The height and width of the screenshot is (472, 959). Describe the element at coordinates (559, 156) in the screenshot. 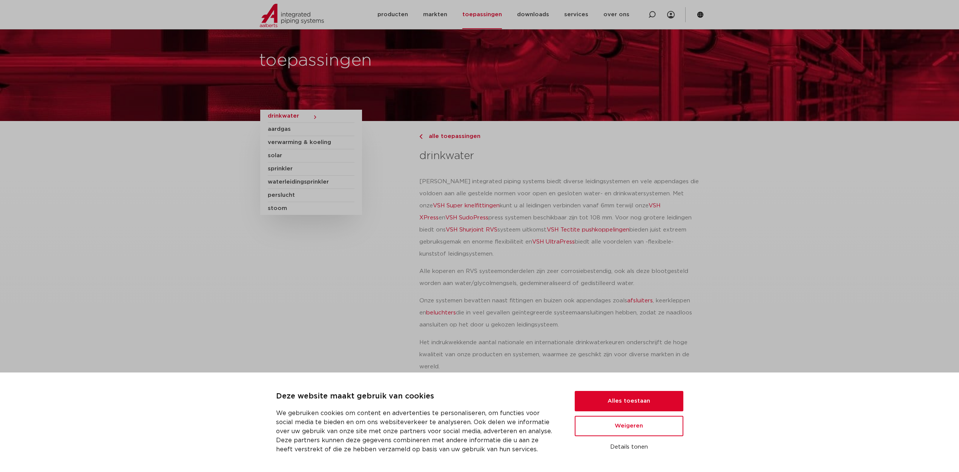

I see `h3: drinkwater` at that location.